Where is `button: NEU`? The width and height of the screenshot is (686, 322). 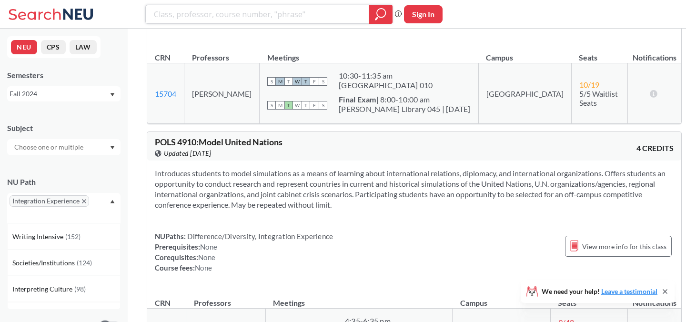 button: NEU is located at coordinates (24, 47).